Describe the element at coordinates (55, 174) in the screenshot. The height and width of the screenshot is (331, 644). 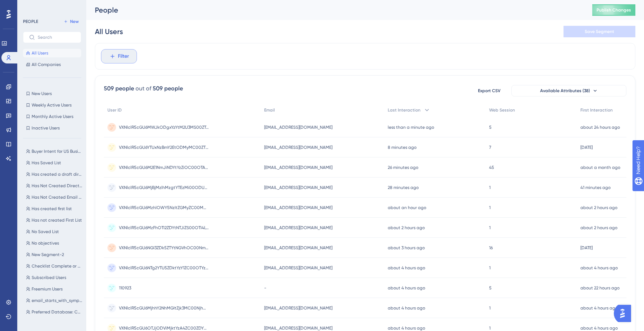
I see `button: Has created a draft direct mail campaign` at that location.